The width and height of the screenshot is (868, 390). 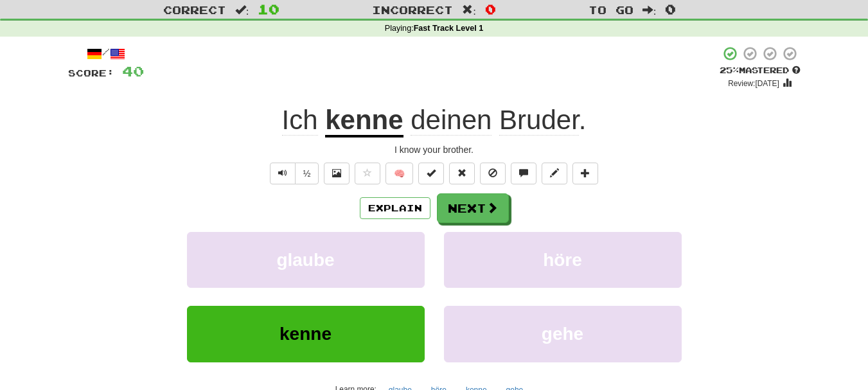 What do you see at coordinates (364, 121) in the screenshot?
I see `strong: kenne` at bounding box center [364, 121].